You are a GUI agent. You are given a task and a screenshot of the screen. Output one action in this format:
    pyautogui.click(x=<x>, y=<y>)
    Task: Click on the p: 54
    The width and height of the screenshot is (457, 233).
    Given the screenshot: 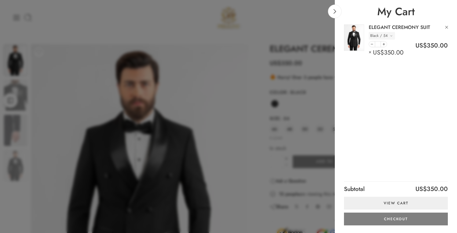 What is the action you would take?
    pyautogui.click(x=385, y=36)
    